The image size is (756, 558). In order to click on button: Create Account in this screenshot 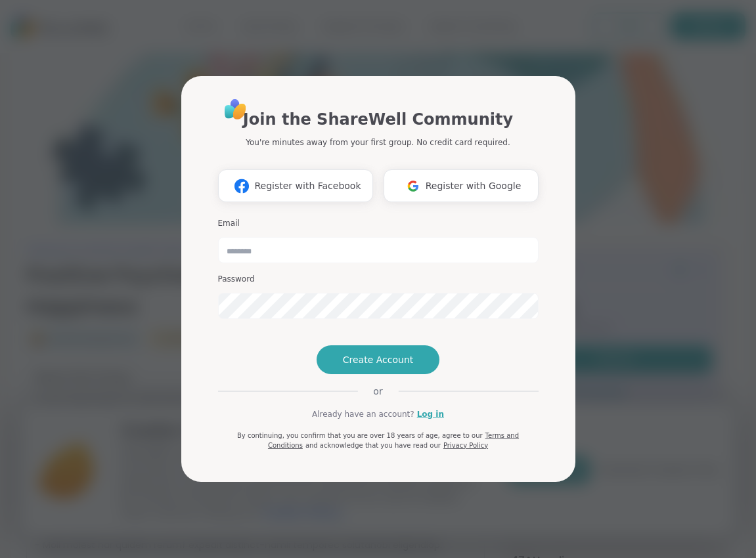, I will do `click(378, 360)`.